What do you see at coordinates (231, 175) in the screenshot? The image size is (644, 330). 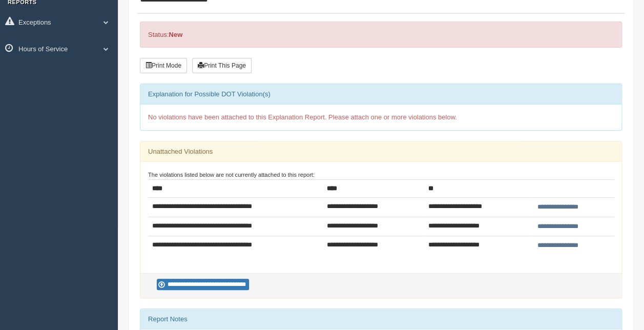 I see `small: The violations listed below are not currently attached to this report:` at bounding box center [231, 175].